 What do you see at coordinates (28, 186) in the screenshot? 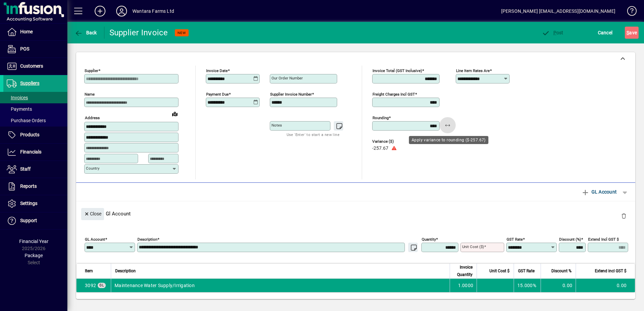
I see `span: Reports` at bounding box center [28, 186].